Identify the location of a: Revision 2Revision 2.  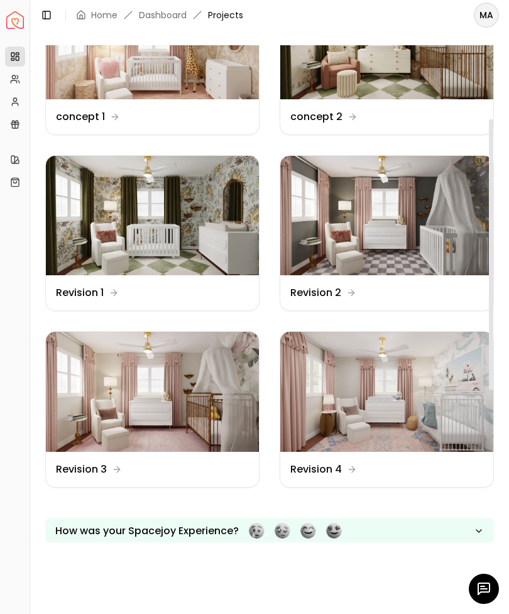
(386, 233).